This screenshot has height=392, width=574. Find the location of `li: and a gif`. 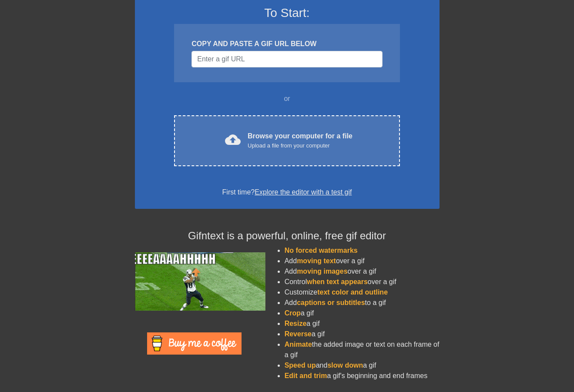

li: and a gif is located at coordinates (362, 366).